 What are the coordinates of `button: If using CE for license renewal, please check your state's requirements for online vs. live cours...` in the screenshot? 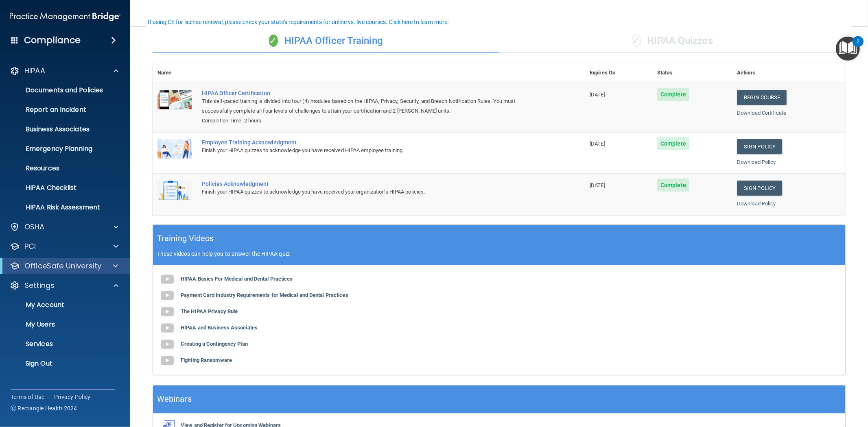 It's located at (298, 22).